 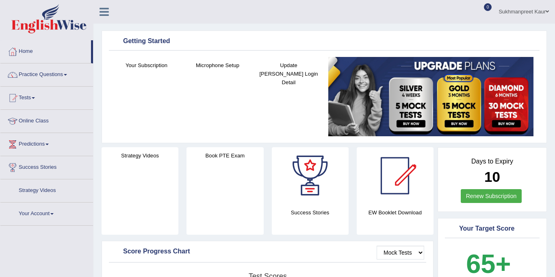 What do you see at coordinates (140, 155) in the screenshot?
I see `h4: Strategy Videos` at bounding box center [140, 155].